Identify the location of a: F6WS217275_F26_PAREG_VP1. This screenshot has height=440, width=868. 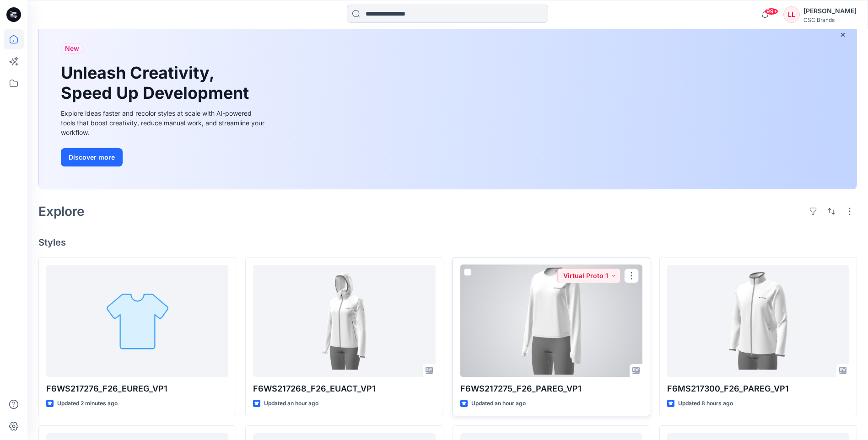
(551, 321).